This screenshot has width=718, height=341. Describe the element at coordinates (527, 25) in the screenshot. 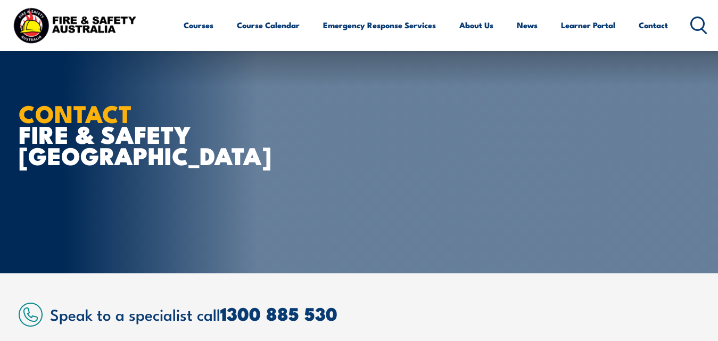

I see `a: News` at that location.